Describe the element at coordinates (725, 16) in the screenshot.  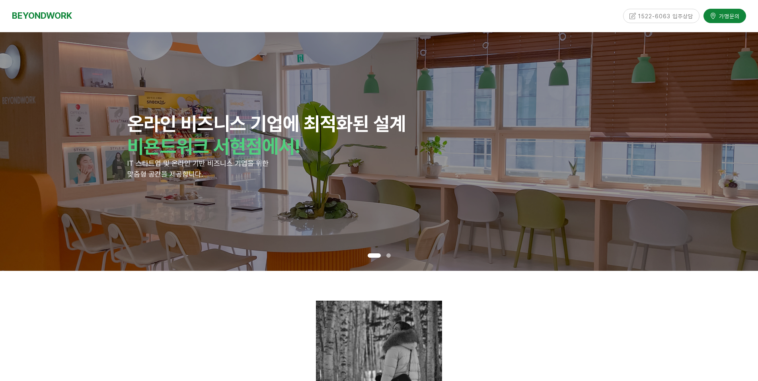
I see `a: 가맹문의` at that location.